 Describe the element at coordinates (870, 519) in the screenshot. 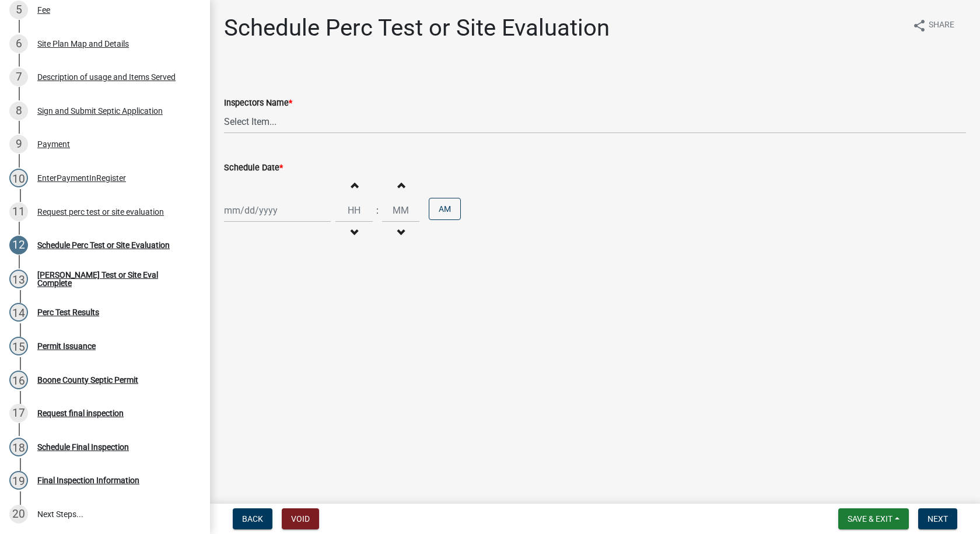

I see `span: Save & Exit` at that location.